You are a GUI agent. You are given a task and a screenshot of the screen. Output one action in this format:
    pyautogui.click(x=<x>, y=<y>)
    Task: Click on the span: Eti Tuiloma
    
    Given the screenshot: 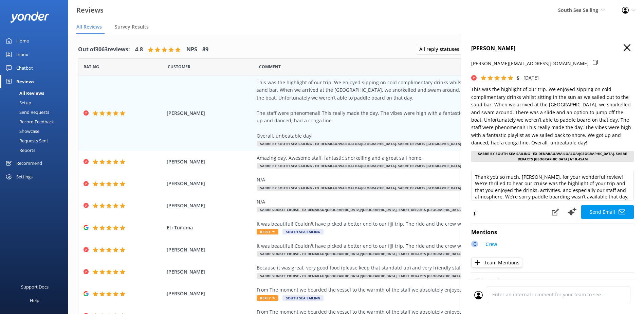 What is the action you would take?
    pyautogui.click(x=210, y=227)
    